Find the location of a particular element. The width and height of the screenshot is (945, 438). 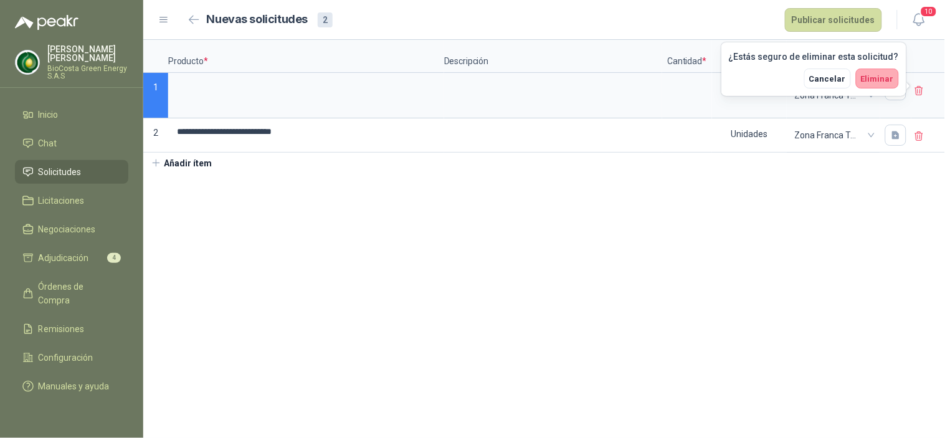

a: Remisiones is located at coordinates (72, 329).